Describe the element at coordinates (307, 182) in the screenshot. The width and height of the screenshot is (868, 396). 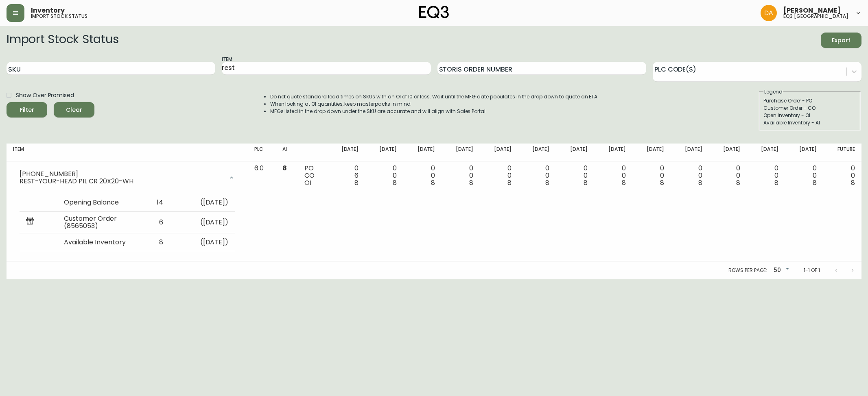
I see `span: OI` at that location.